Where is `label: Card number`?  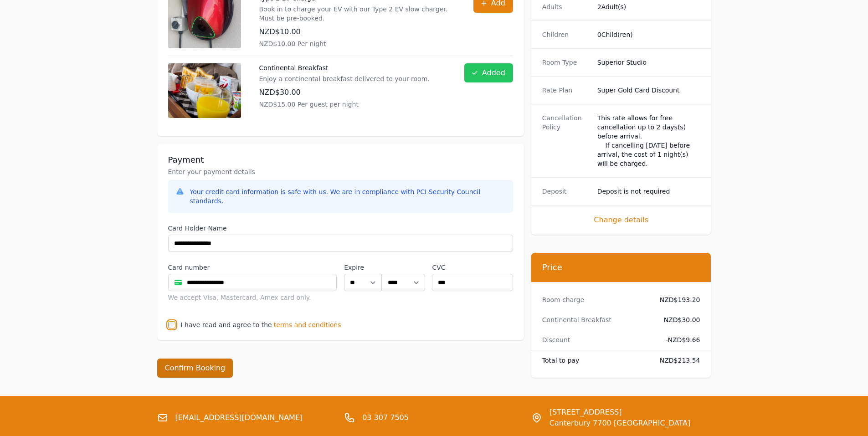 label: Card number is located at coordinates (253, 267).